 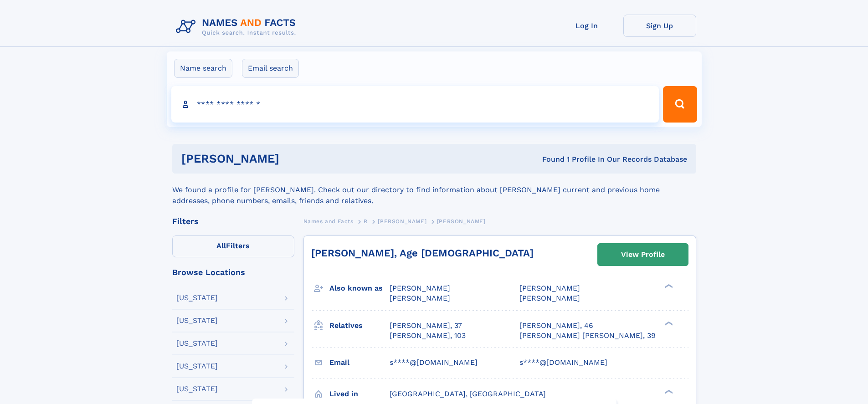 What do you see at coordinates (643, 255) in the screenshot?
I see `div: View Profile` at bounding box center [643, 255].